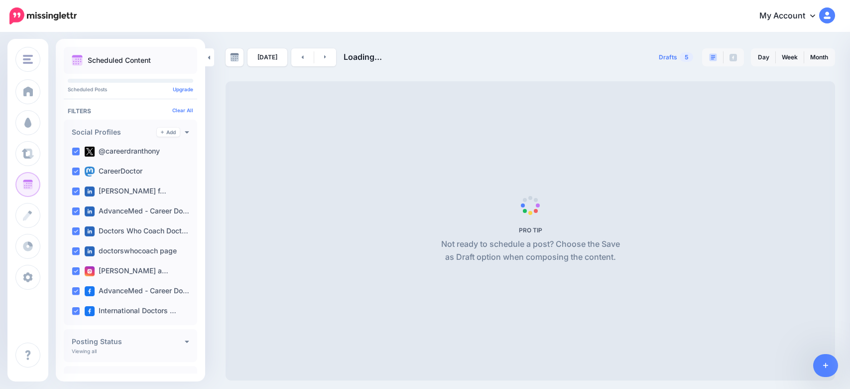  I want to click on a: Clear All, so click(183, 110).